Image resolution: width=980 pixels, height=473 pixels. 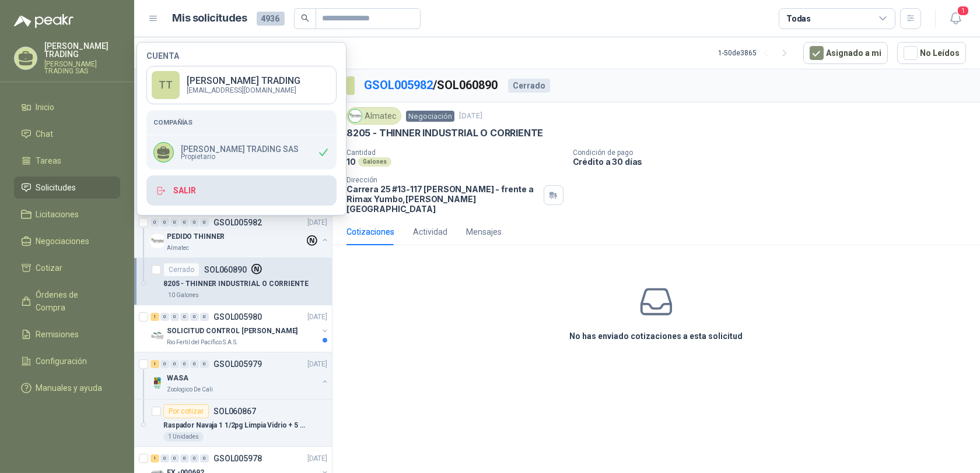 I want to click on span: Solicitudes, so click(x=56, y=188).